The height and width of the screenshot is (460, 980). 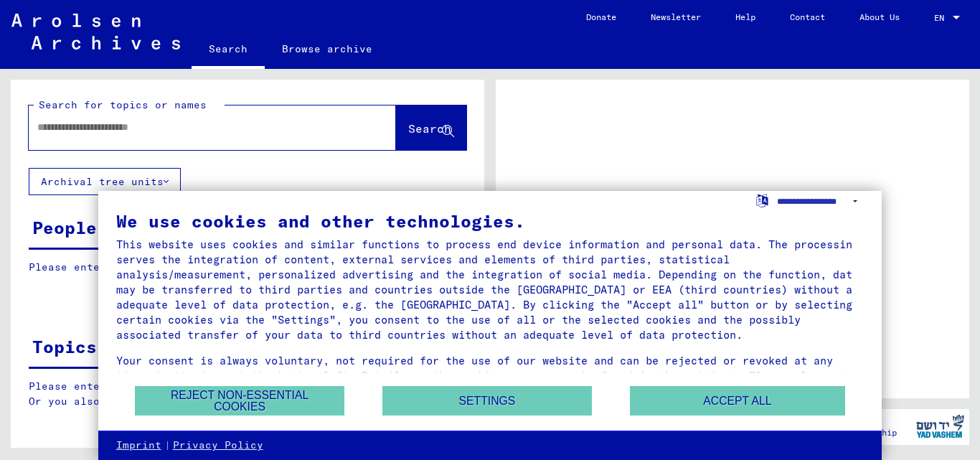 I want to click on div: Topics, so click(x=64, y=346).